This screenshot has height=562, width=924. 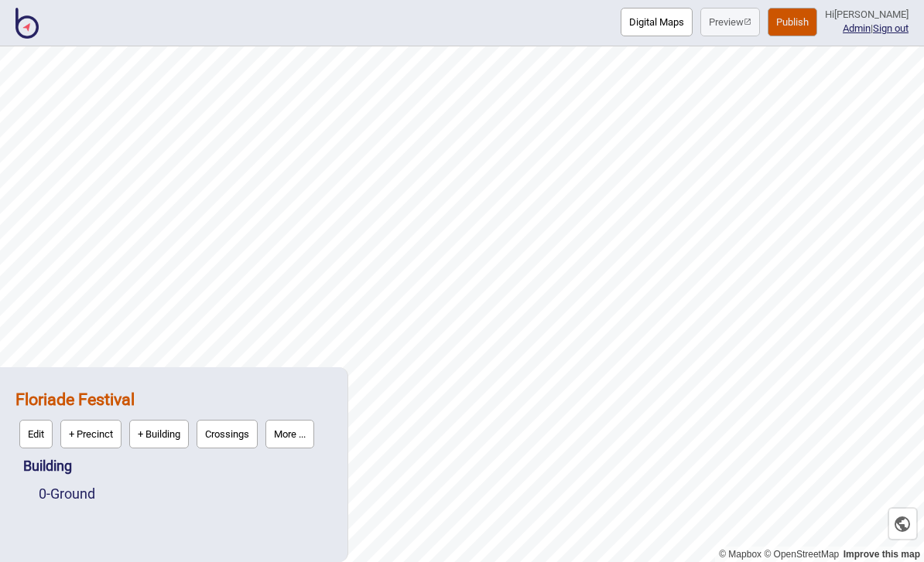 What do you see at coordinates (91, 434) in the screenshot?
I see `button: + Precinct` at bounding box center [91, 434].